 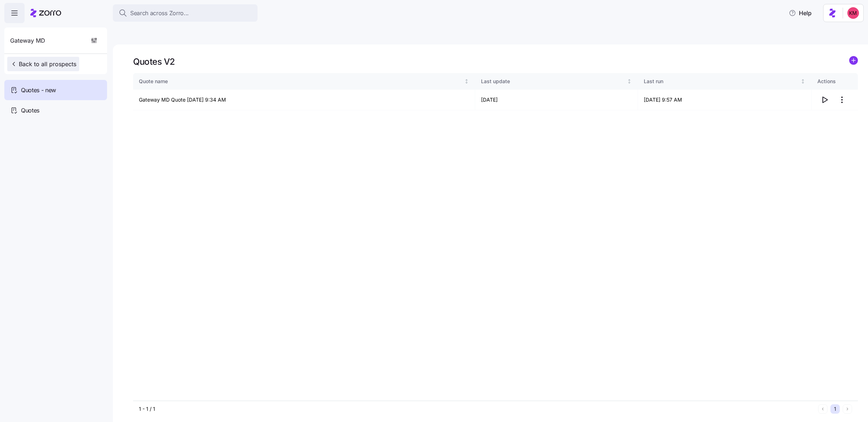 I want to click on a: Quotes - new, so click(x=56, y=90).